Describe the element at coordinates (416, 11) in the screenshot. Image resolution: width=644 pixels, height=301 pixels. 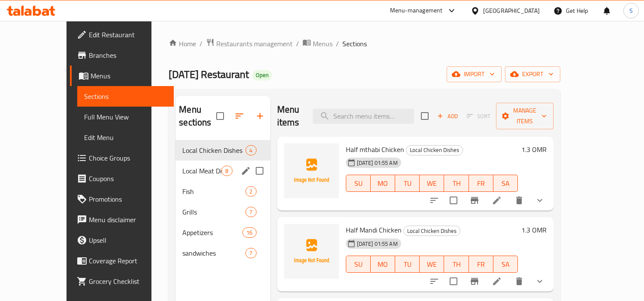
I see `div: Menu-management` at that location.